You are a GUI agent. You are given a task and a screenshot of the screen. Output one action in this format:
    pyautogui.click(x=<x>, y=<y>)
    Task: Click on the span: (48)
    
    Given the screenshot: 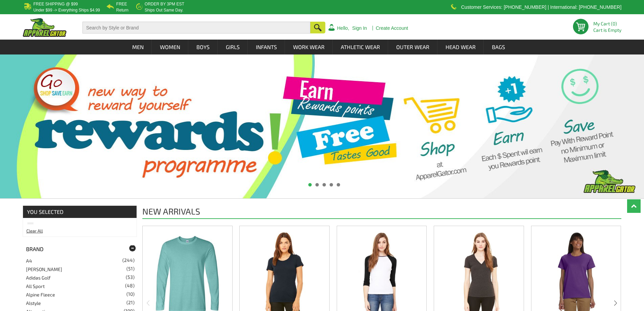 What is the action you would take?
    pyautogui.click(x=130, y=286)
    